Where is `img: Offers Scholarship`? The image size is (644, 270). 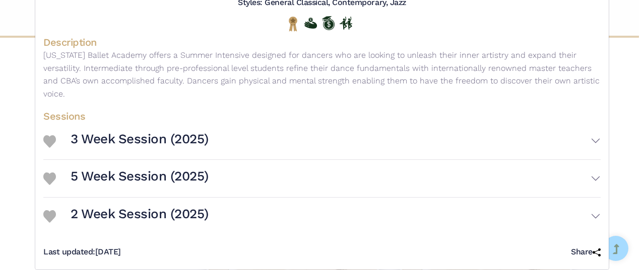 img: Offers Scholarship is located at coordinates (328, 23).